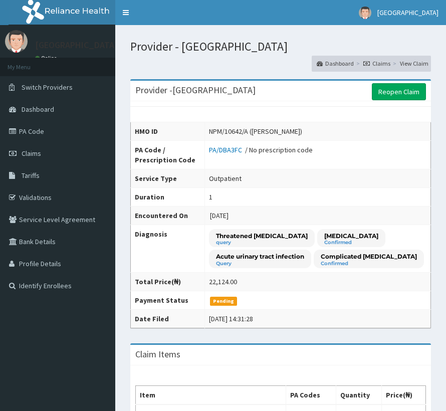 The width and height of the screenshot is (446, 411). I want to click on span: Tariffs, so click(31, 175).